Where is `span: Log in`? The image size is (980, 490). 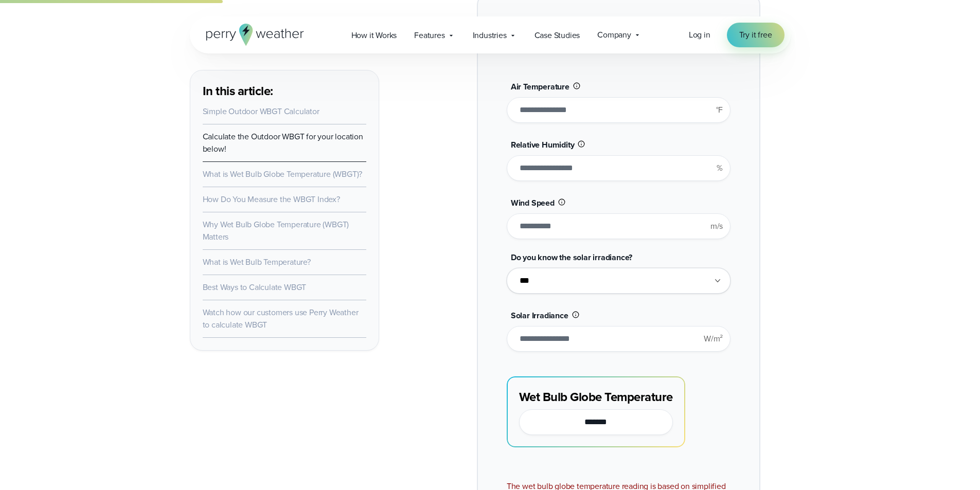 span: Log in is located at coordinates (700, 35).